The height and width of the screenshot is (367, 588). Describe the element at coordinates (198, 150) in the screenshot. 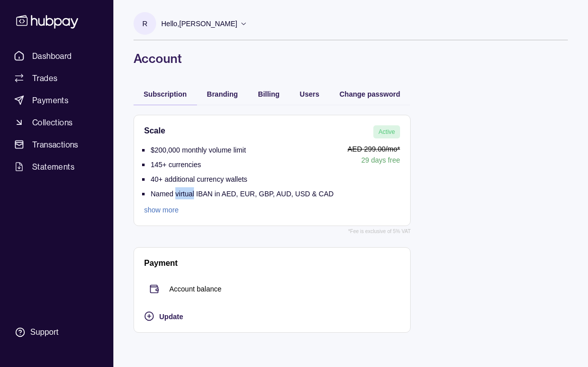

I see `p: $200,000 monthly volume limit` at that location.